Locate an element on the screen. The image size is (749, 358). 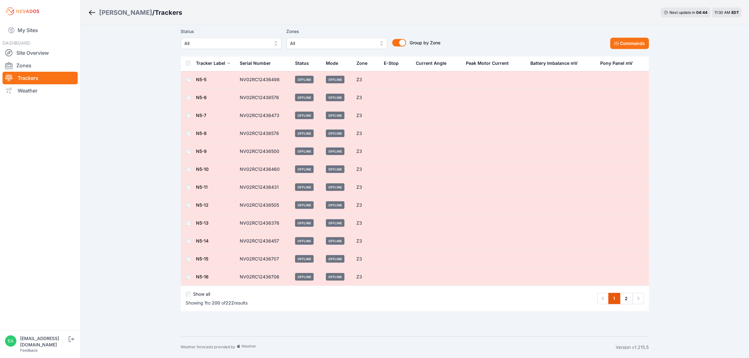
a: My Sites is located at coordinates (40, 30).